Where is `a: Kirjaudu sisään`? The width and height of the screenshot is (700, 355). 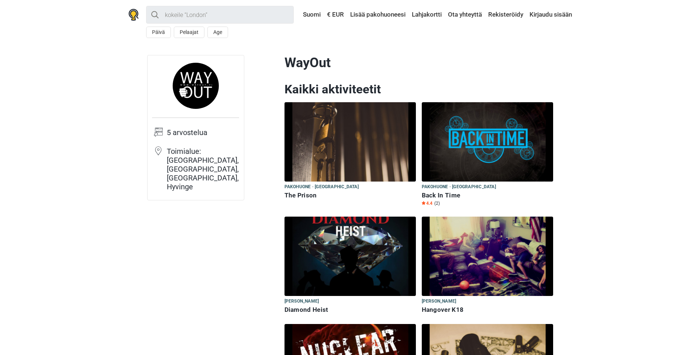 a: Kirjaudu sisään is located at coordinates (550, 15).